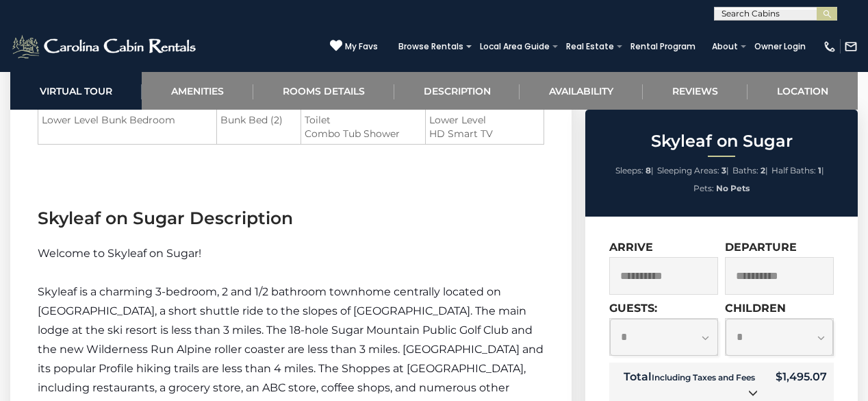  Describe the element at coordinates (725, 46) in the screenshot. I see `a: About` at that location.